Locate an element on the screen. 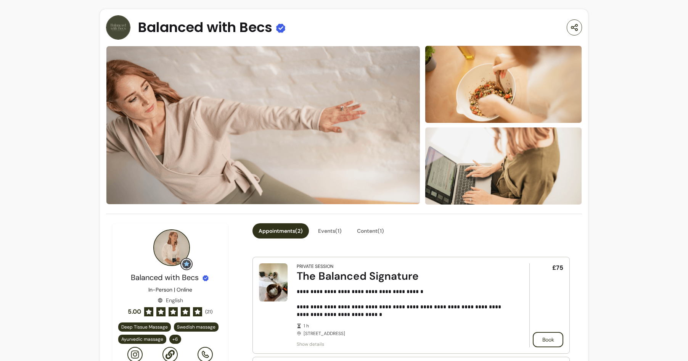 The image size is (688, 361). div: The Balanced Signature is located at coordinates (402, 276).